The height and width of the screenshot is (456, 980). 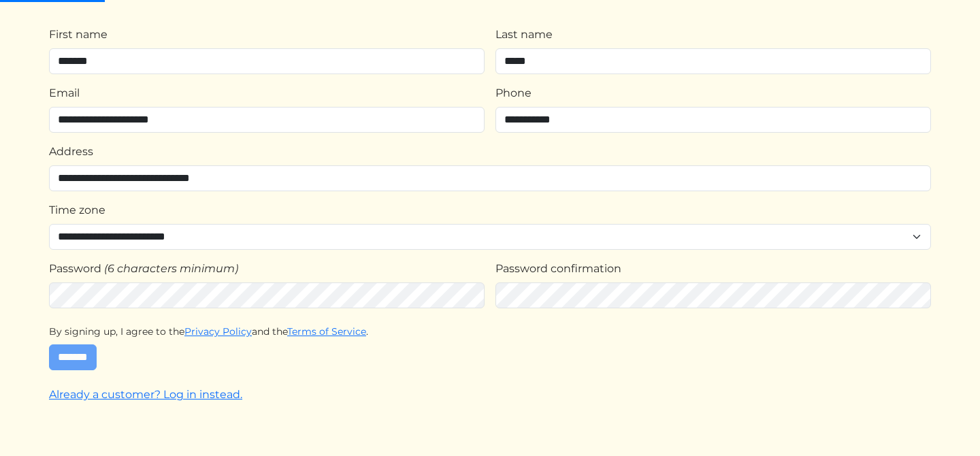 I want to click on a: Terms of Service, so click(x=327, y=332).